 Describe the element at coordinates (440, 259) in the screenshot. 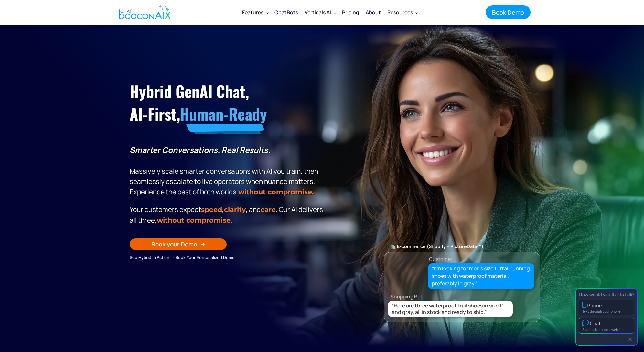

I see `div: Customer` at that location.